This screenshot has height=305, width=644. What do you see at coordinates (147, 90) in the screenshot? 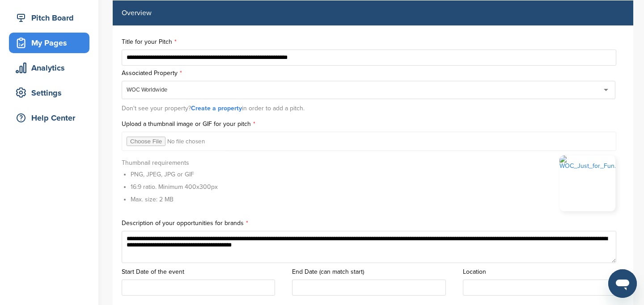
I see `div: WOC Worldwide` at bounding box center [147, 90].